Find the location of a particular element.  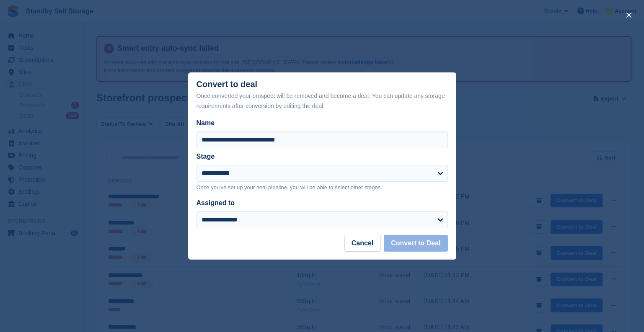

p: Once you've set up your deal pipeline, you will be able to select other stages. is located at coordinates (322, 188).